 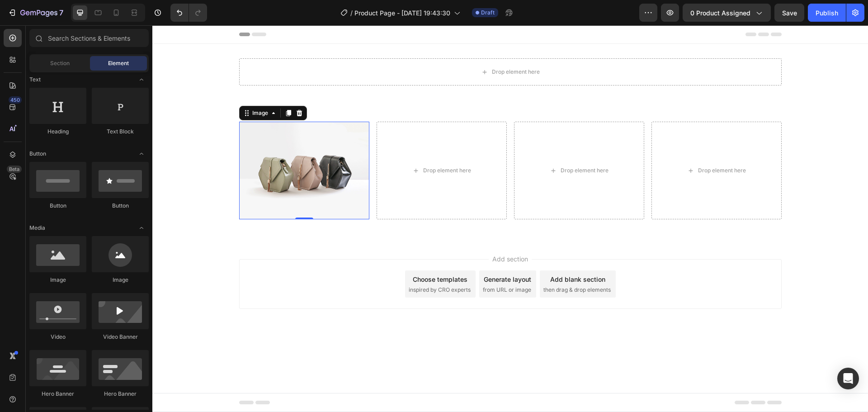 I want to click on span: from URL or image, so click(x=354, y=265).